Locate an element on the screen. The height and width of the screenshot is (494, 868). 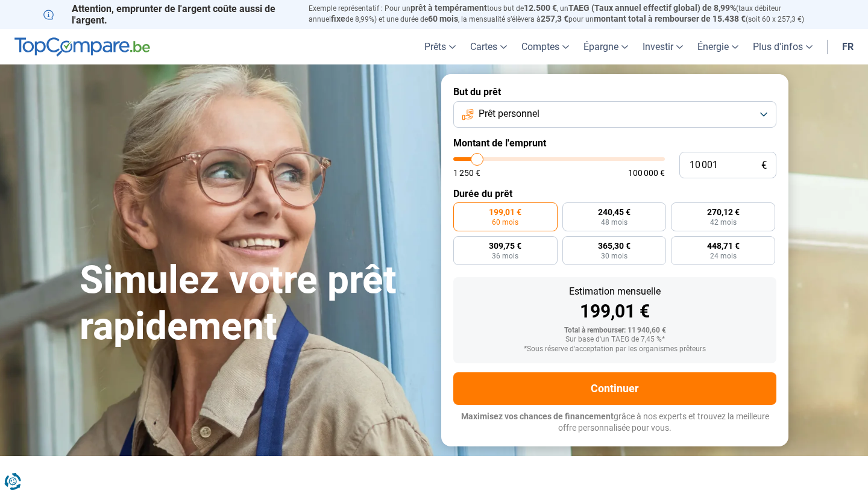
span: 12.500 € is located at coordinates (540, 8).